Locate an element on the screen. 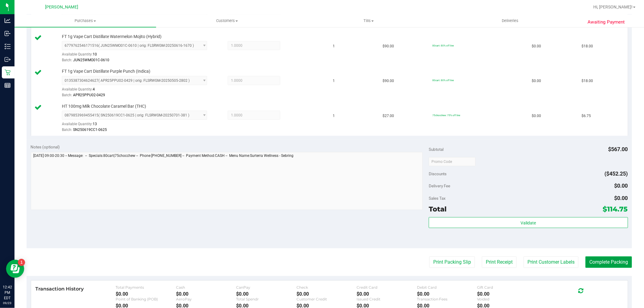 This screenshot has width=644, height=308. div: Voided is located at coordinates (507, 299).